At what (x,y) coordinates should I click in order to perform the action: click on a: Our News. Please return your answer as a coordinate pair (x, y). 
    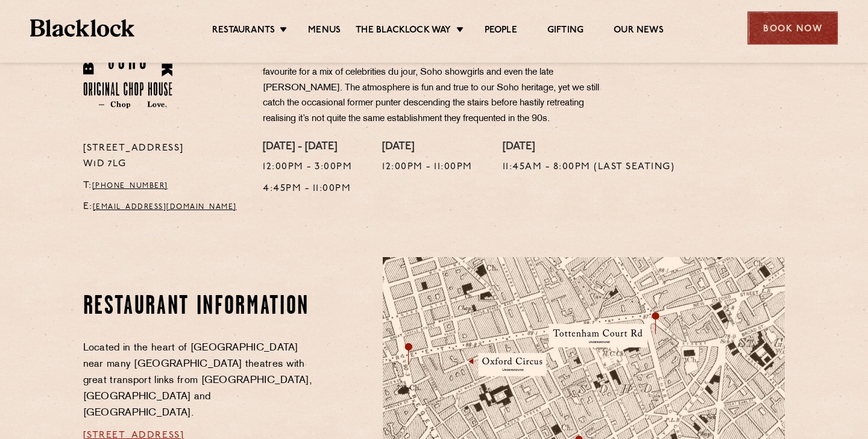
    Looking at the image, I should click on (639, 31).